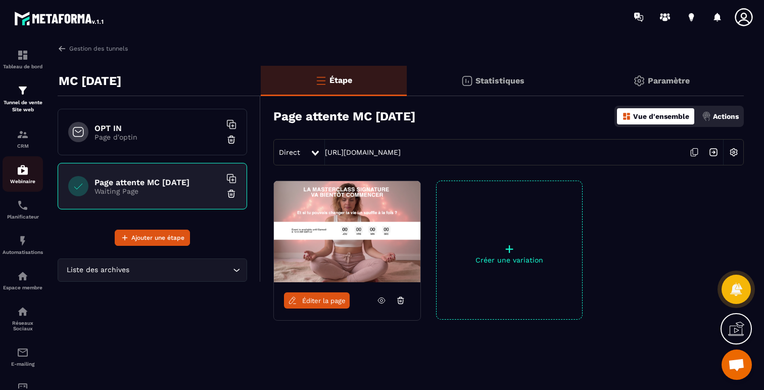 The image size is (764, 390). I want to click on p: Vue d'ensemble, so click(661, 116).